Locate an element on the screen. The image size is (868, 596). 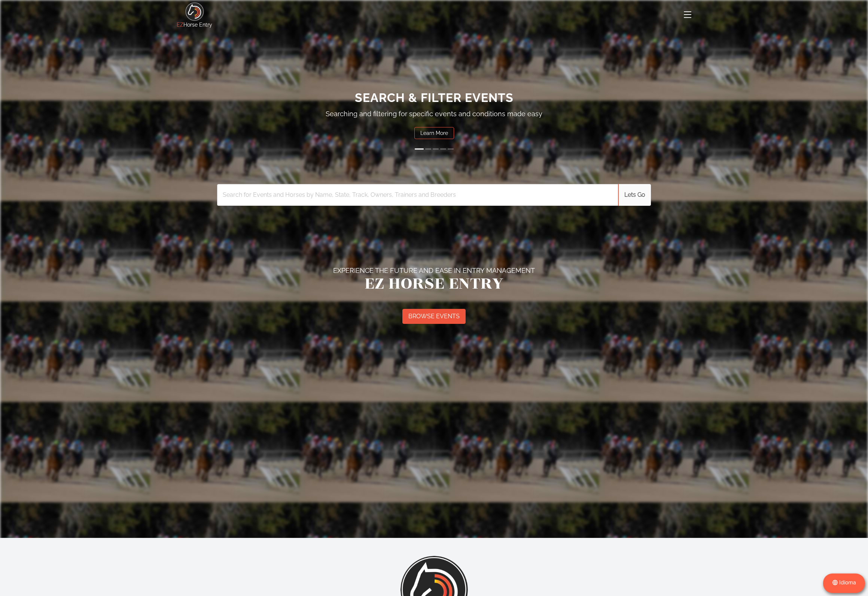
h2: Search & Filter Events is located at coordinates (434, 98).